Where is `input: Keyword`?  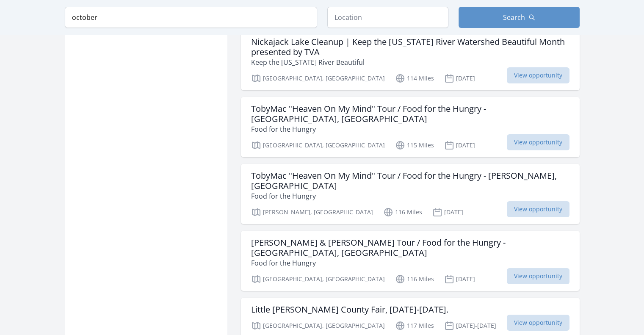 input: Keyword is located at coordinates (191, 17).